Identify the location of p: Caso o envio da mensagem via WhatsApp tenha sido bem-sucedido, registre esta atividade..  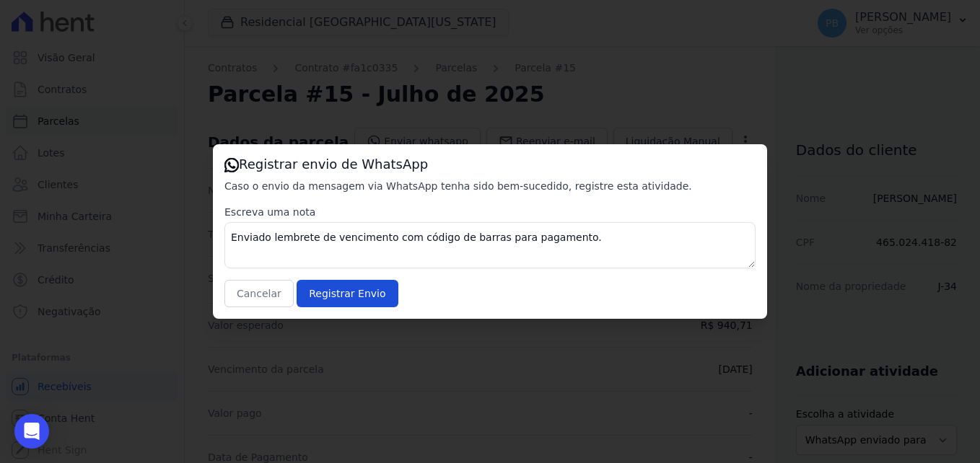
(490, 186).